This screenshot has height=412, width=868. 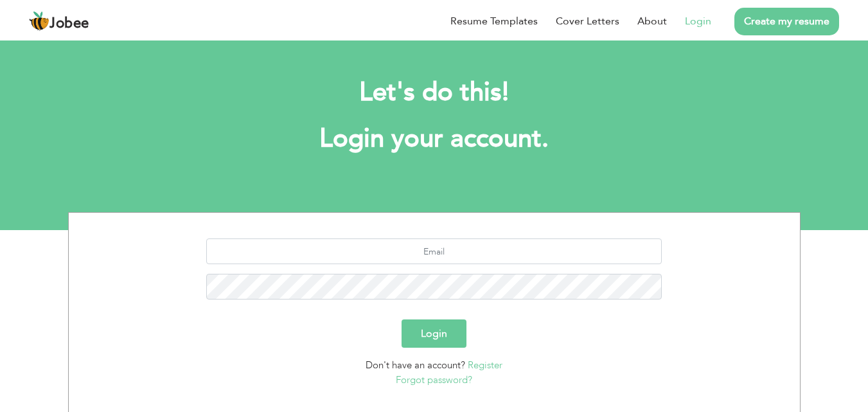 I want to click on img: jobee.io, so click(x=40, y=22).